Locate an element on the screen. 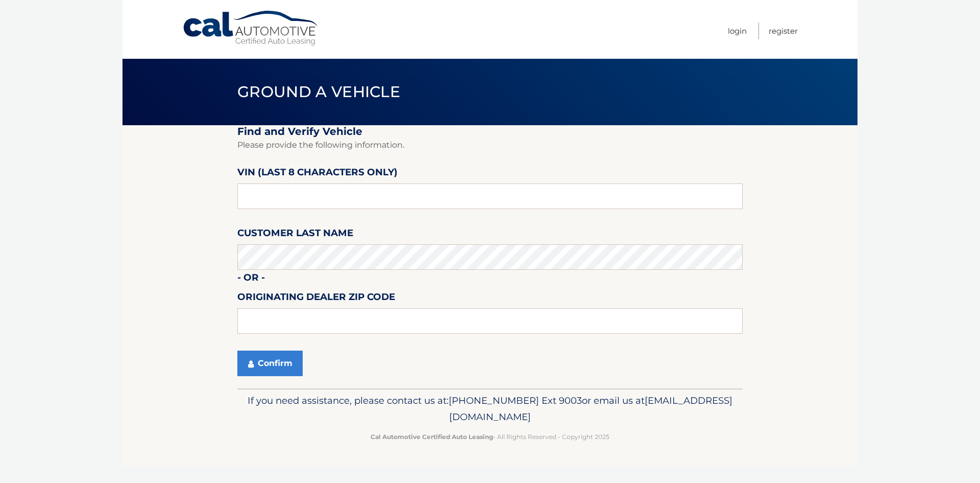 This screenshot has height=483, width=980. p: - All Rights Reserved - Copyright 2025 is located at coordinates (490, 436).